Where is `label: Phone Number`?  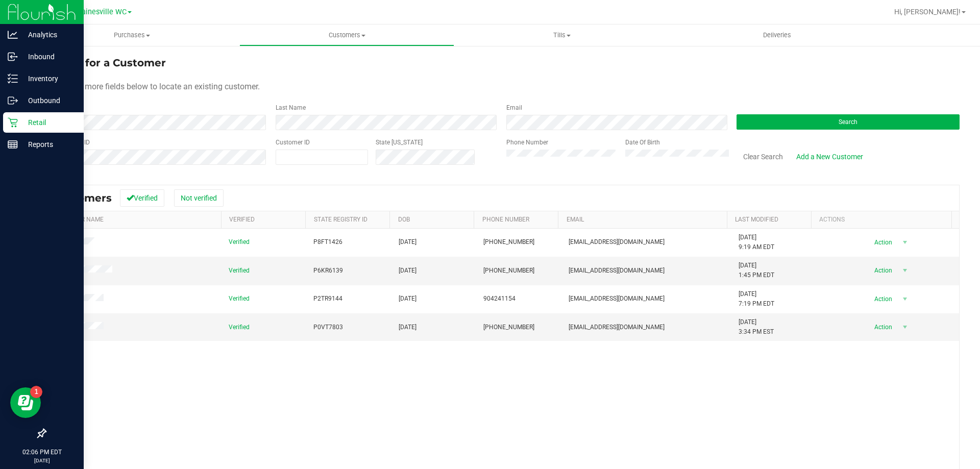 label: Phone Number is located at coordinates (527, 142).